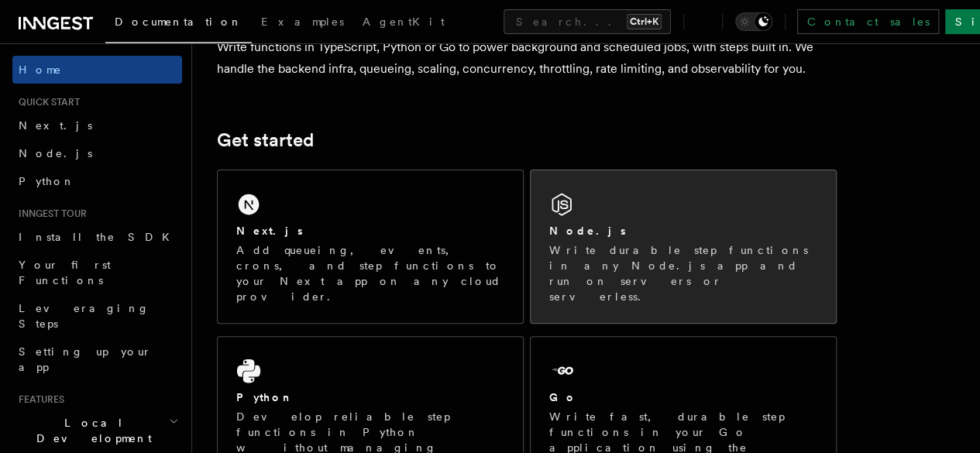 This screenshot has width=980, height=453. What do you see at coordinates (50, 214) in the screenshot?
I see `span: Inngest tour` at bounding box center [50, 214].